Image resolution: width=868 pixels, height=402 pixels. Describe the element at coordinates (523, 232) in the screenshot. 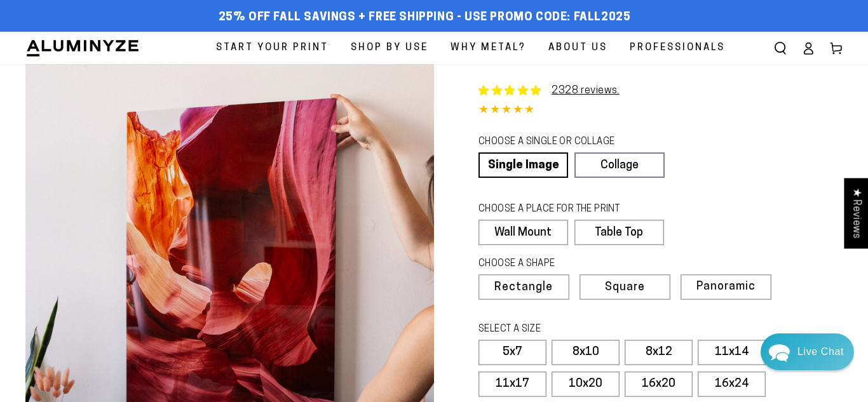

I see `label: Wall Mount` at that location.